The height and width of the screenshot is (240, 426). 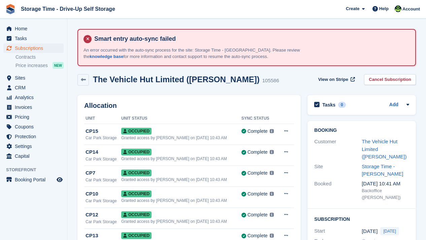 I want to click on span: Booking Portal, so click(x=35, y=180).